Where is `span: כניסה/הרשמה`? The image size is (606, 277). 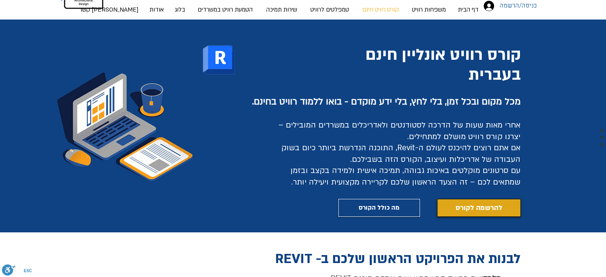 span: כניסה/הרשמה is located at coordinates (518, 6).